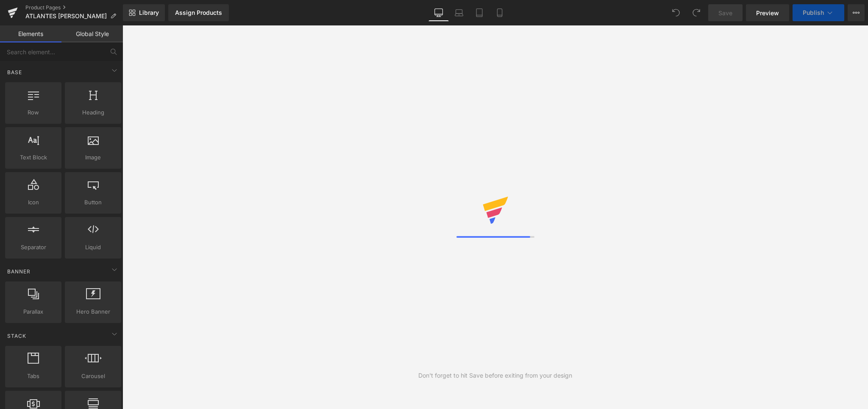 This screenshot has height=409, width=868. I want to click on button: Undo, so click(676, 13).